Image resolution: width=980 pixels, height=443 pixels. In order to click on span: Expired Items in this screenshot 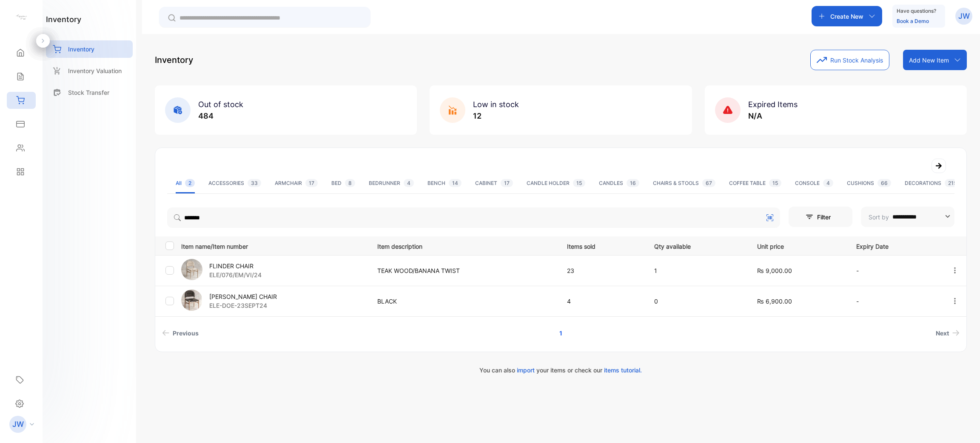, I will do `click(773, 104)`.